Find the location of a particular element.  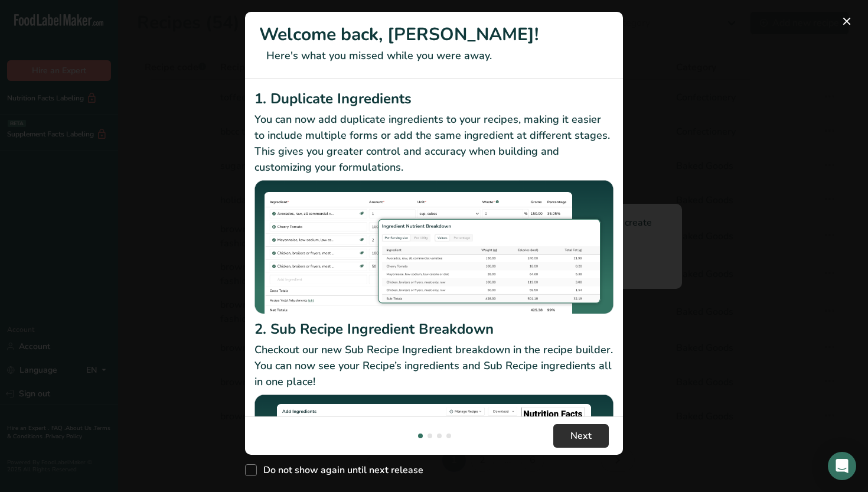

p: Checkout our new Sub Recipe Ingredient breakdown in the recipe builder. You can now see your Reci... is located at coordinates (434, 366).